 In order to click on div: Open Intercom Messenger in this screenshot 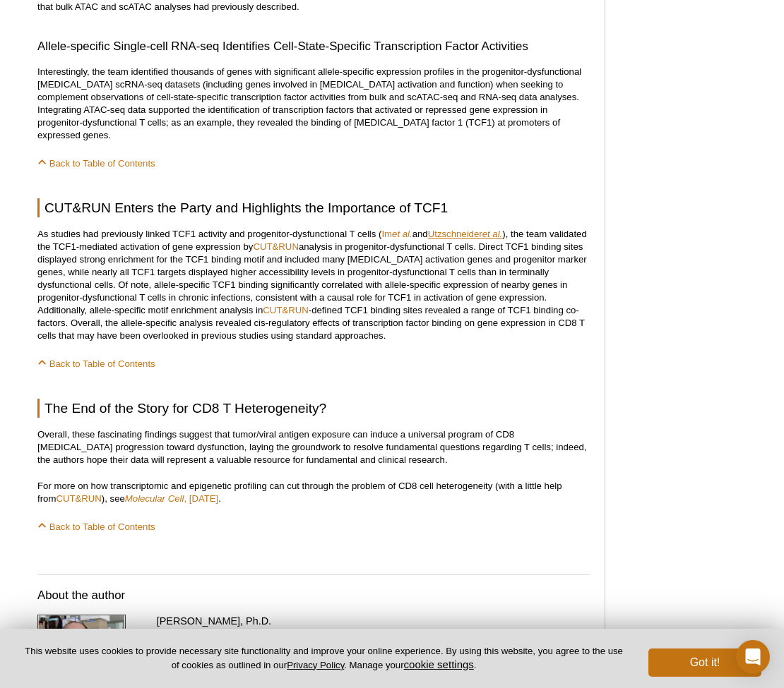, I will do `click(753, 657)`.